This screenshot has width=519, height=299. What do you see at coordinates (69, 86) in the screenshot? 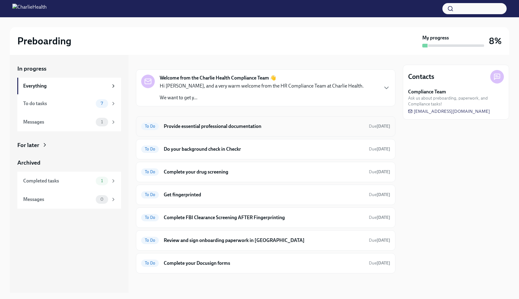
I see `a: Everything` at bounding box center [69, 86].